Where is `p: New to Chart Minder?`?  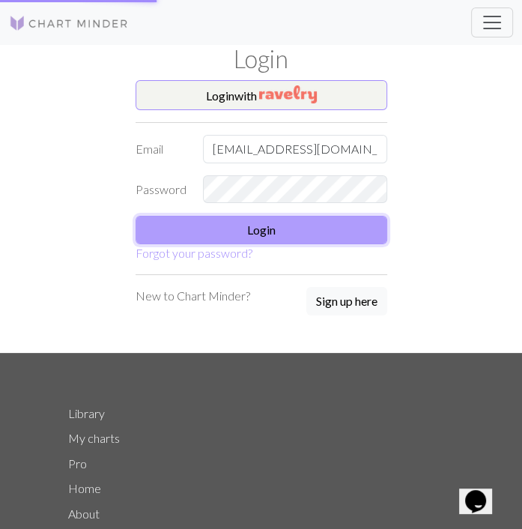 p: New to Chart Minder? is located at coordinates (192, 296).